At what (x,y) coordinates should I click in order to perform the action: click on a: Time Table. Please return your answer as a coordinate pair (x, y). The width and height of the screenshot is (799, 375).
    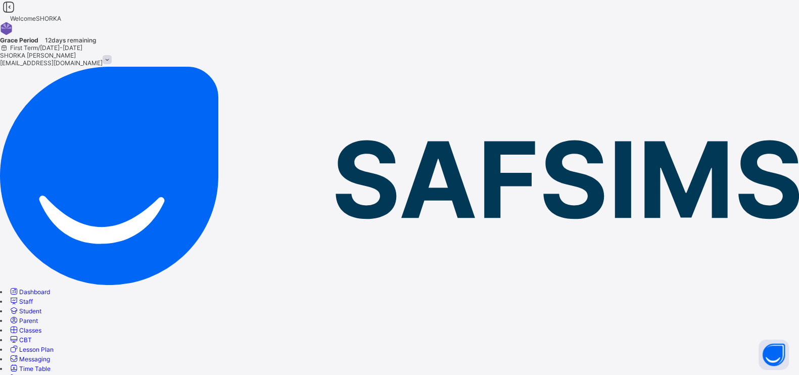
    Looking at the image, I should click on (29, 368).